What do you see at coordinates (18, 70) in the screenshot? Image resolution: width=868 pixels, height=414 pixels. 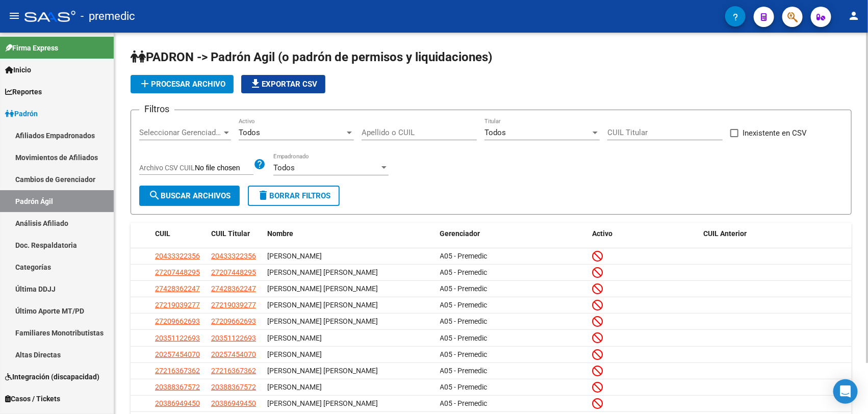 I see `span: Inicio` at bounding box center [18, 70].